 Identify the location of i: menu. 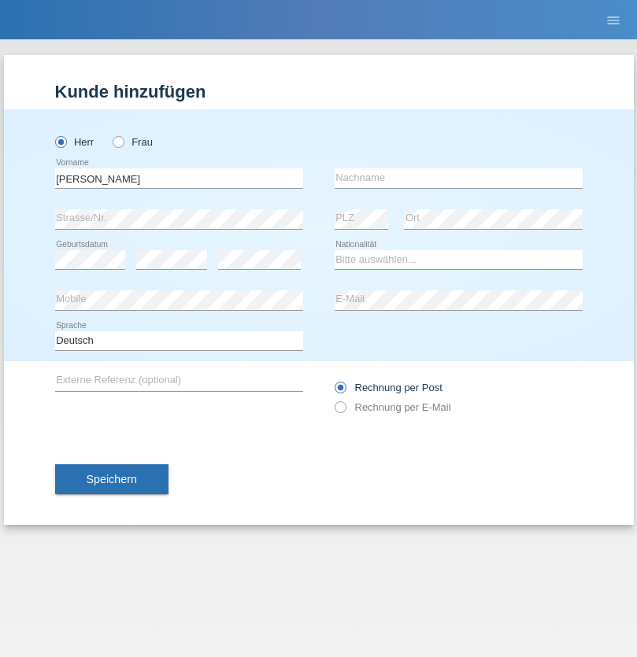
(613, 20).